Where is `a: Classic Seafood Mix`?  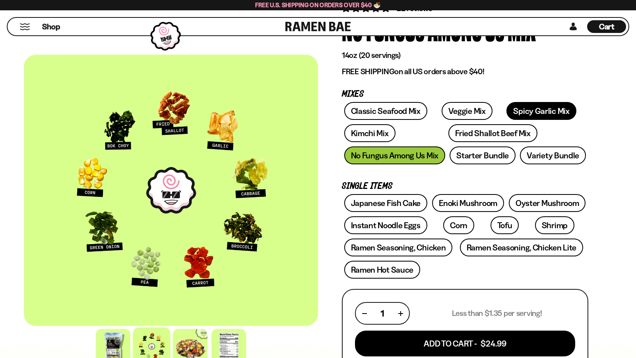
a: Classic Seafood Mix is located at coordinates (385, 111).